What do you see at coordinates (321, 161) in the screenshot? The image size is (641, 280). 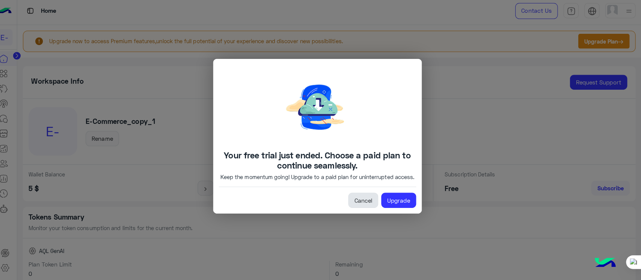 I see `h4: Your free trial just ended. Choose a paid plan to continue seamlessly.` at bounding box center [321, 161].